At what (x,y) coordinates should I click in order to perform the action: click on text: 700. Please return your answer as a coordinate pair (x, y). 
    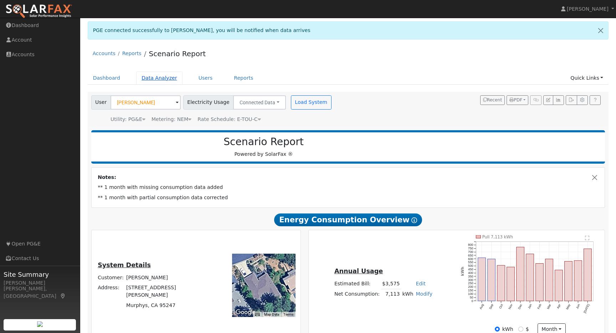
    Looking at the image, I should click on (470, 252).